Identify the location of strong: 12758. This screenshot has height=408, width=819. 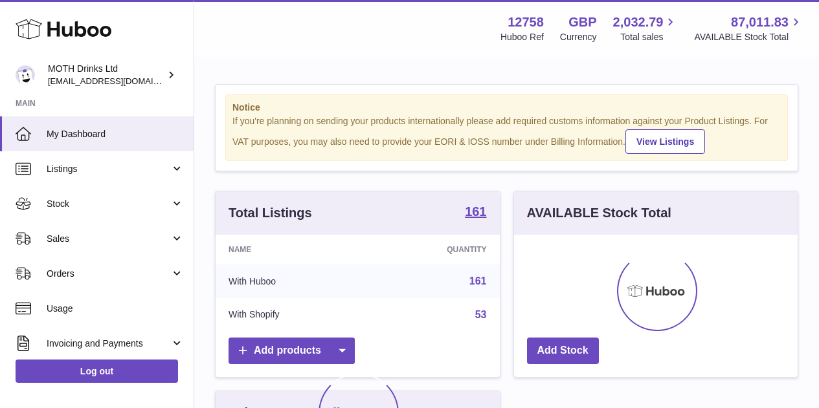
(526, 22).